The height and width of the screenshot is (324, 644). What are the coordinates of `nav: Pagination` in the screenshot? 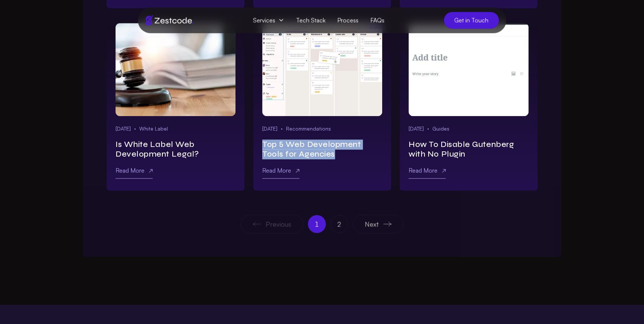 It's located at (322, 224).